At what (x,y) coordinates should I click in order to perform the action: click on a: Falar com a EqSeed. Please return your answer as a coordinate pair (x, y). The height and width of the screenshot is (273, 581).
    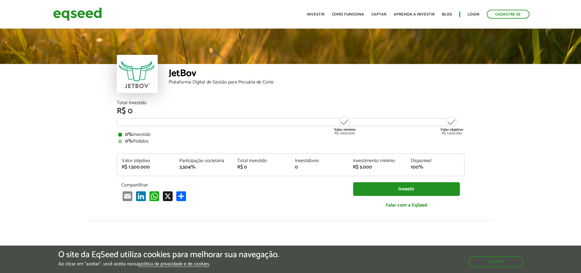
    Looking at the image, I should click on (406, 205).